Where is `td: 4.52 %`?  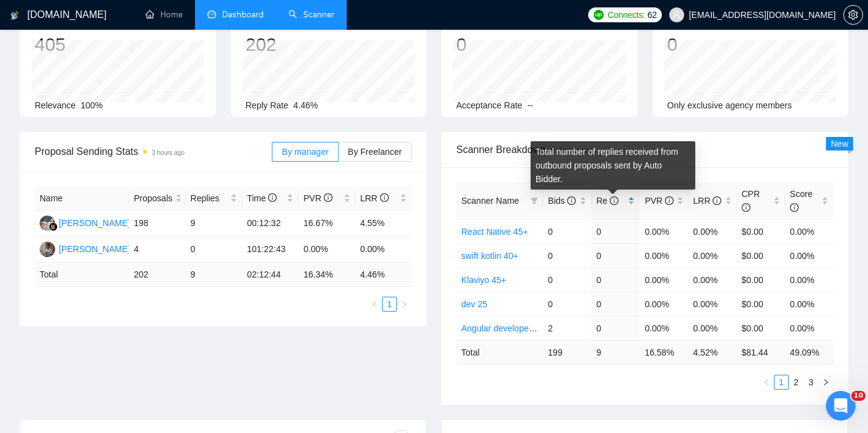
td: 4.52 % is located at coordinates (713, 351).